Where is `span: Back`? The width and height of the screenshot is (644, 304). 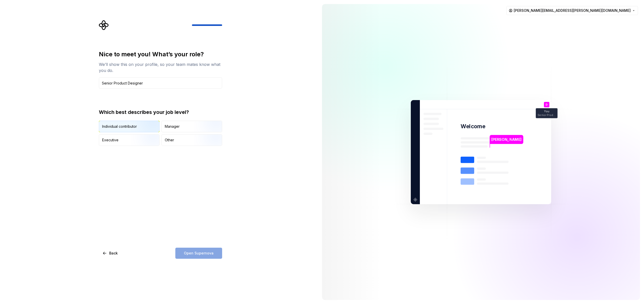 span: Back is located at coordinates (114, 253).